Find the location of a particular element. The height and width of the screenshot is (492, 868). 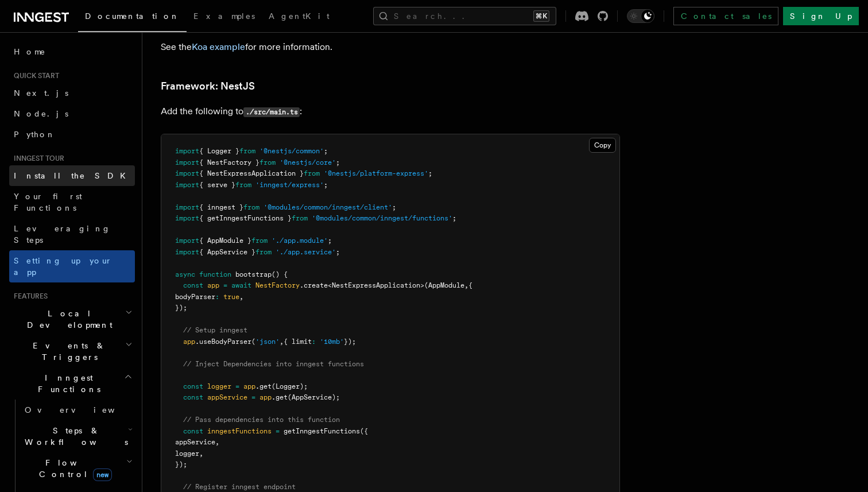

span: async is located at coordinates (185, 274).